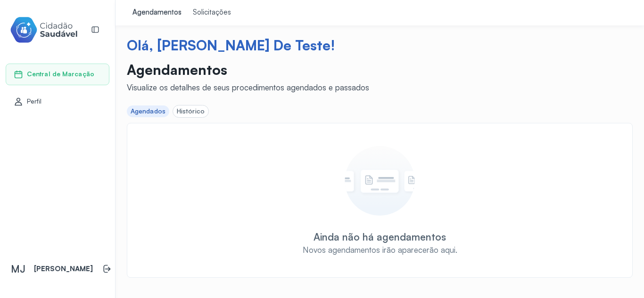 The width and height of the screenshot is (644, 298). Describe the element at coordinates (211, 13) in the screenshot. I see `div: Solicitações` at that location.